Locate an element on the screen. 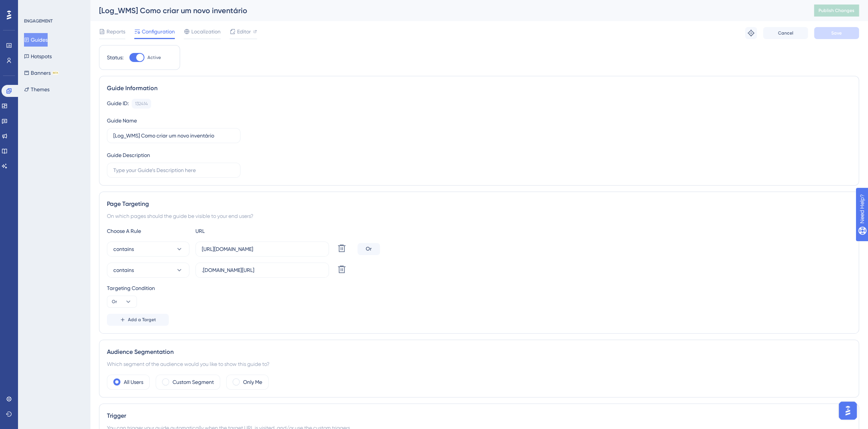 Image resolution: width=868 pixels, height=429 pixels. span: Cancel is located at coordinates (786, 33).